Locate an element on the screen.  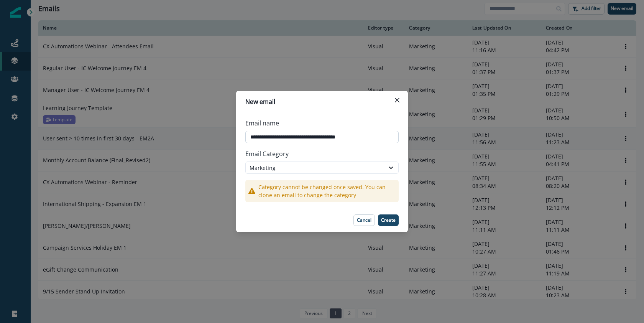
p: Email Category is located at coordinates (322, 154).